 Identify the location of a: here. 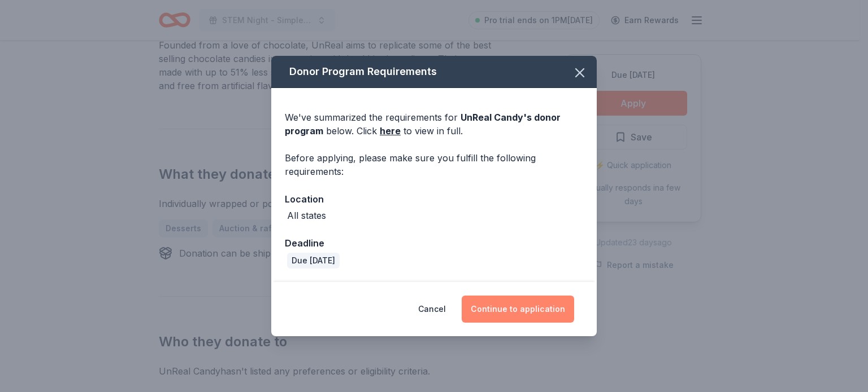
(390, 131).